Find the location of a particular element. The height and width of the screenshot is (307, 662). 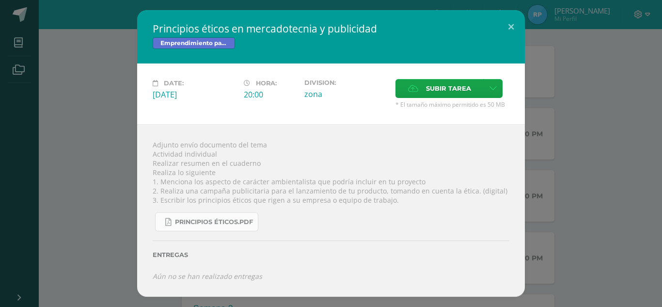

div: Adjunto envío documento del tema Actividad individual Realizar resumen en el cuaderno Realiza lo ... is located at coordinates (331, 210).